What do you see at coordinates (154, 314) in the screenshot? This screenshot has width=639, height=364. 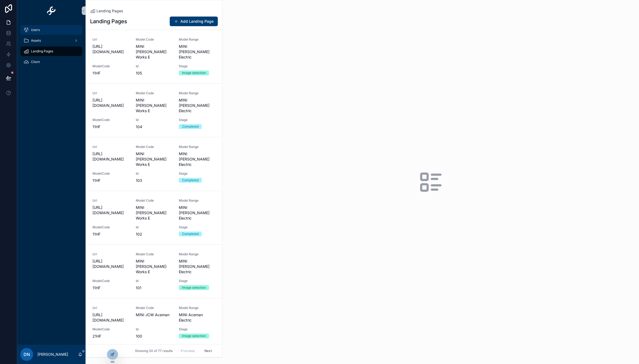 I see `span: MINI JCW Aceman` at bounding box center [154, 314].